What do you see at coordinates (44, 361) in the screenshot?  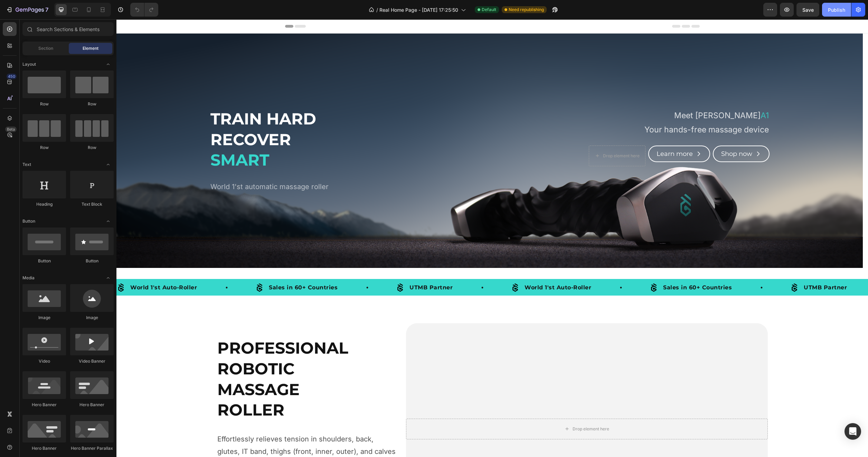 I see `div: Video` at bounding box center [44, 361].